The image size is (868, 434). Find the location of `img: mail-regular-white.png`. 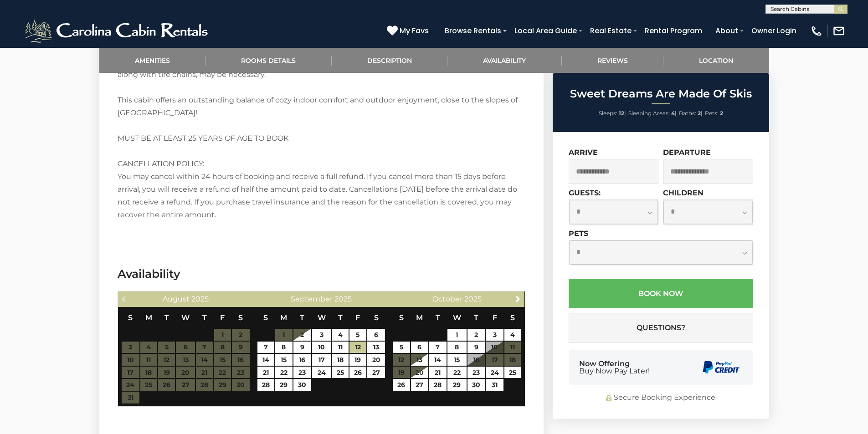

img: mail-regular-white.png is located at coordinates (839, 31).